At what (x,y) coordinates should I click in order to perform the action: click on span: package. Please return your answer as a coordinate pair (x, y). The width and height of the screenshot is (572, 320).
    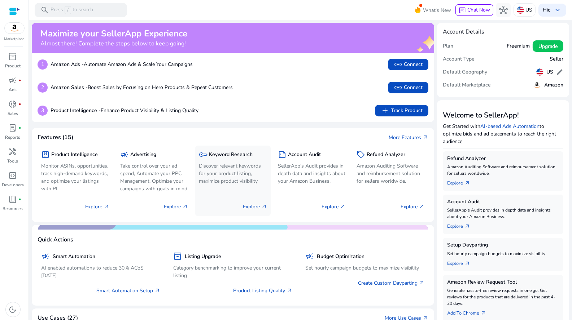
    Looking at the image, I should click on (45, 155).